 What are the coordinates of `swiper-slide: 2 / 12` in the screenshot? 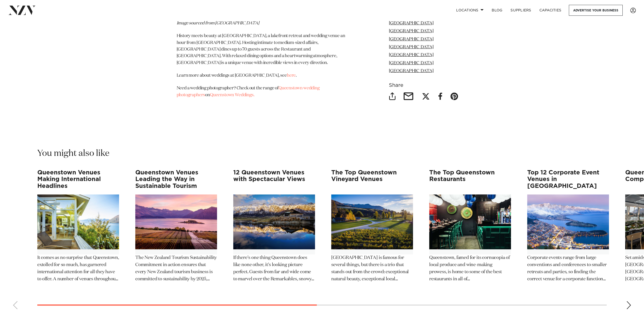 It's located at (176, 229).